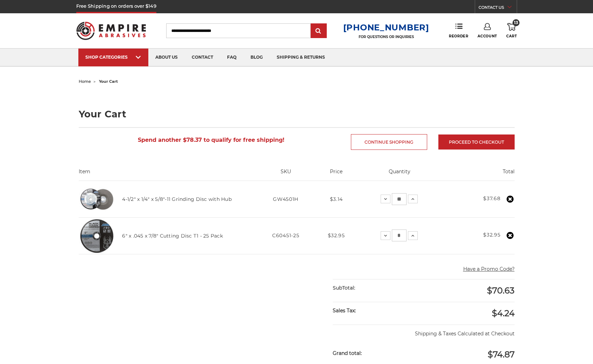 This screenshot has height=364, width=593. What do you see at coordinates (501, 355) in the screenshot?
I see `span: $74.87` at bounding box center [501, 355].